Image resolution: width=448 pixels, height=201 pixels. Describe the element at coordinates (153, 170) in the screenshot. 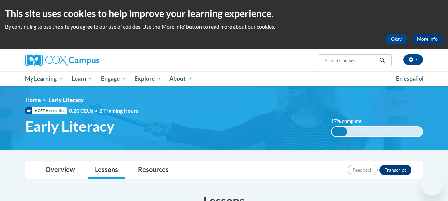

I see `a: Resources` at that location.